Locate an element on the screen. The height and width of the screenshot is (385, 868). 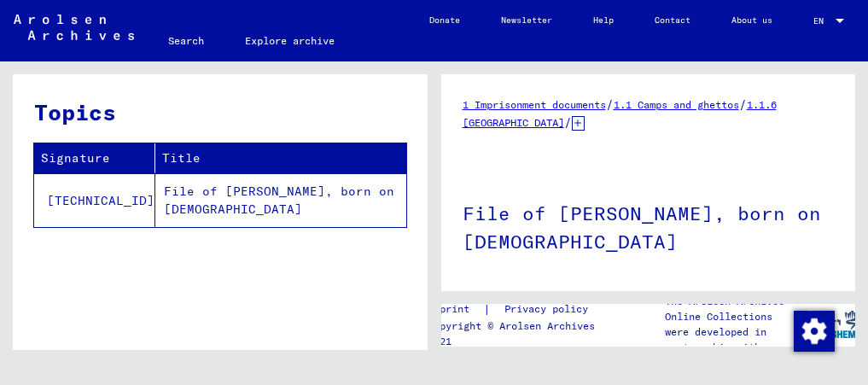
p: Copyright © Arolsen Archives, 2021 is located at coordinates (518, 334).